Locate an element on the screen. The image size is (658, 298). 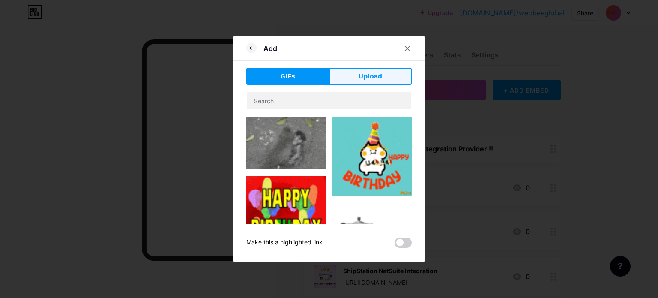
span: GIFs is located at coordinates (288, 76).